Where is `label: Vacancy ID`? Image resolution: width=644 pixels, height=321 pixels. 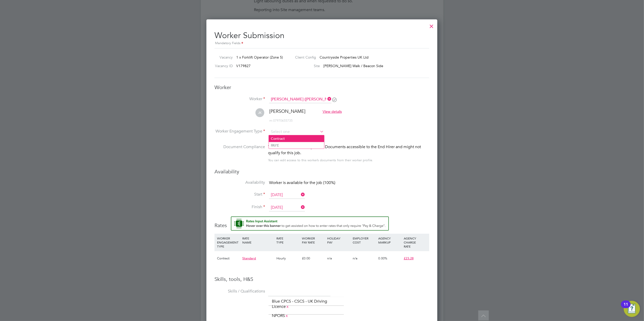 label: Vacancy ID is located at coordinates (223, 66).